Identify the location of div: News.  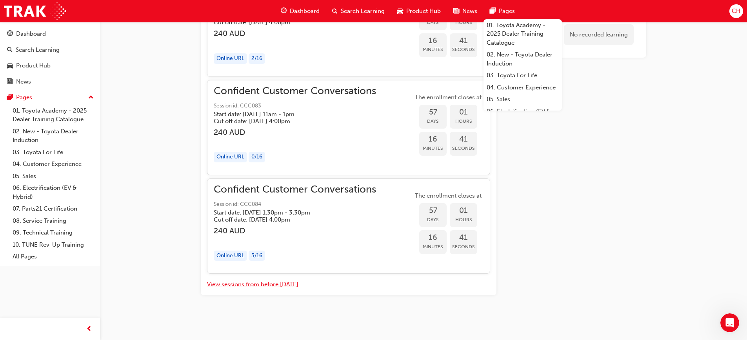
(24, 82).